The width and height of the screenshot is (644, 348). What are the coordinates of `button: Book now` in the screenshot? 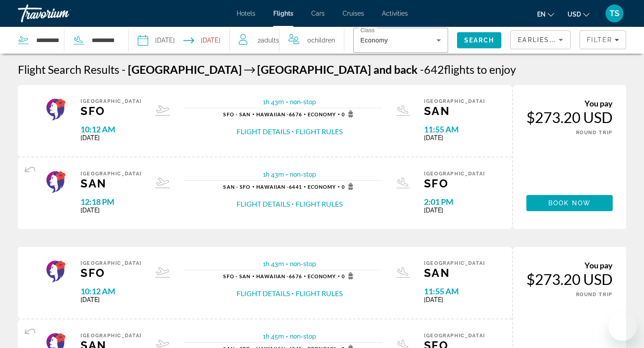 It's located at (570, 204).